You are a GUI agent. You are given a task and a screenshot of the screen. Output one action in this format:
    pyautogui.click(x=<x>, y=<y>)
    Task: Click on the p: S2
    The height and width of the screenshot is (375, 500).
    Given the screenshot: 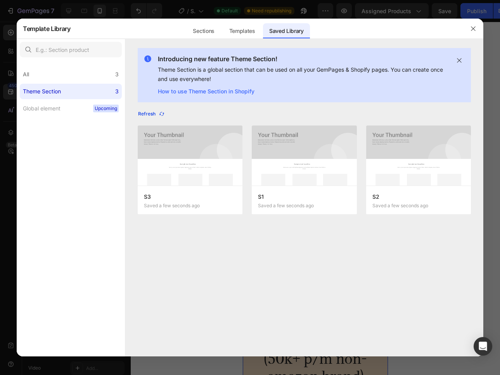 What is the action you would take?
    pyautogui.click(x=419, y=197)
    